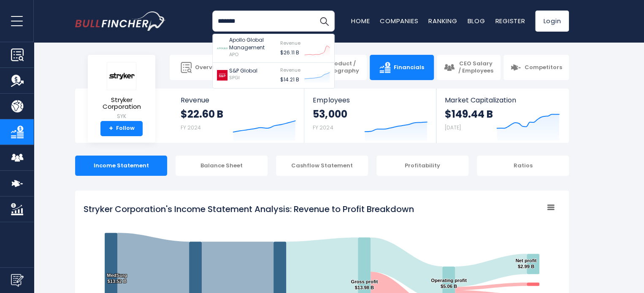  I want to click on a: Companies, so click(399, 21).